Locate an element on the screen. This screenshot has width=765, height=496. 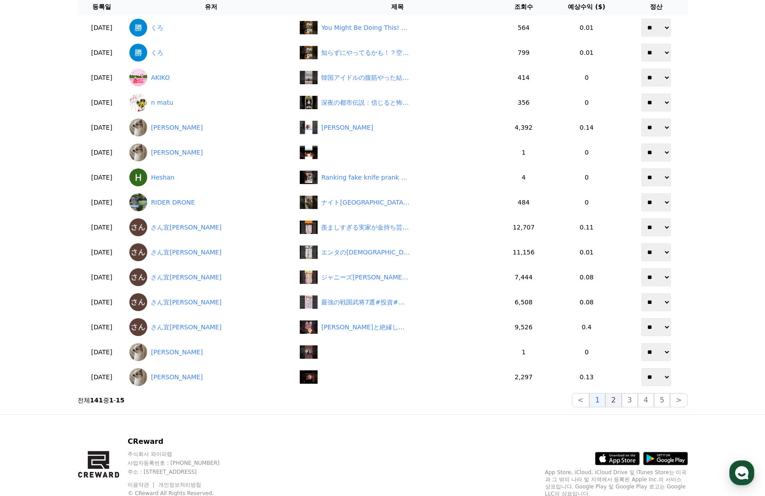
img: 知らずにやってるかも！？空手の突きの威力を下げる原因と改善法 is located at coordinates (309, 53).